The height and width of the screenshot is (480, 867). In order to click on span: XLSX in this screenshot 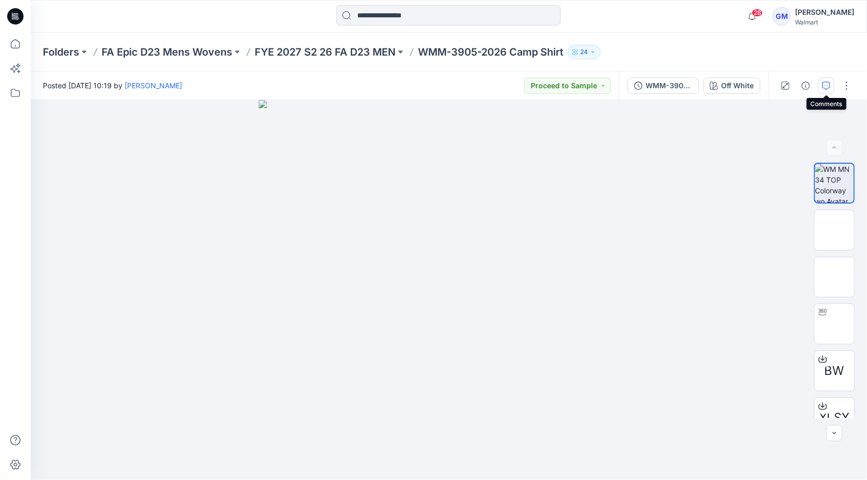, I will do `click(835, 418)`.